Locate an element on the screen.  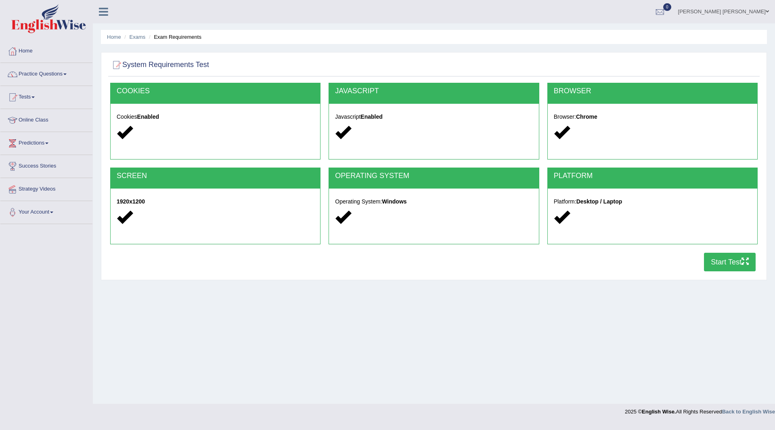
a: Practice Questions is located at coordinates (46, 73).